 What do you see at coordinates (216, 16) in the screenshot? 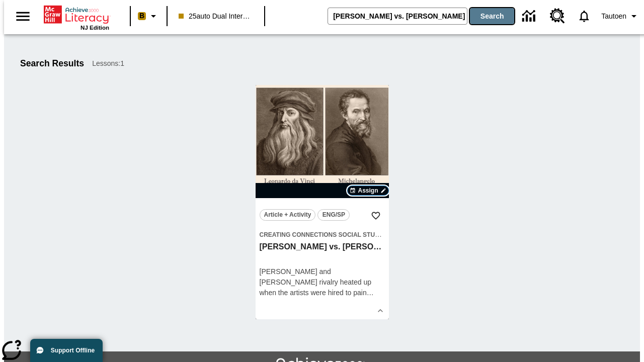
I see `span: 25auto Dual International` at bounding box center [216, 16].